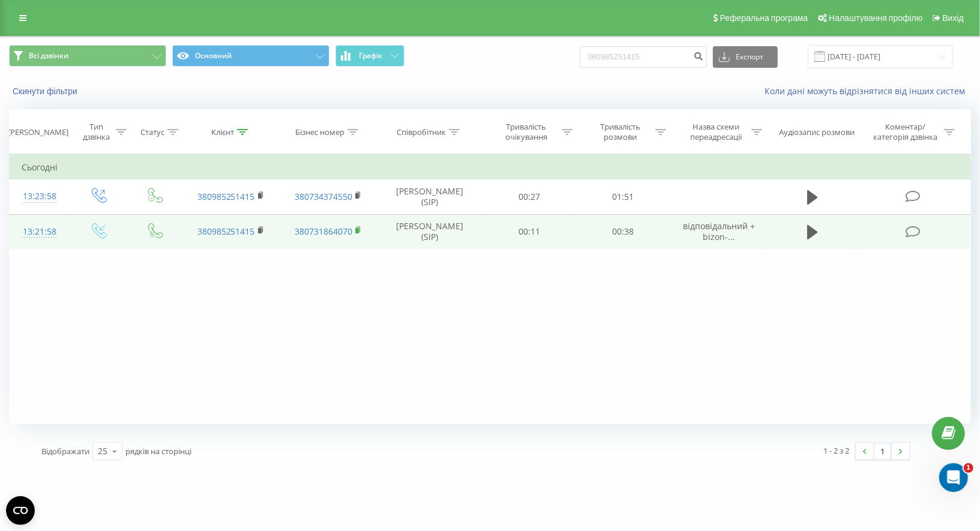  Describe the element at coordinates (716, 132) in the screenshot. I see `div: Назва схеми переадресації` at that location.